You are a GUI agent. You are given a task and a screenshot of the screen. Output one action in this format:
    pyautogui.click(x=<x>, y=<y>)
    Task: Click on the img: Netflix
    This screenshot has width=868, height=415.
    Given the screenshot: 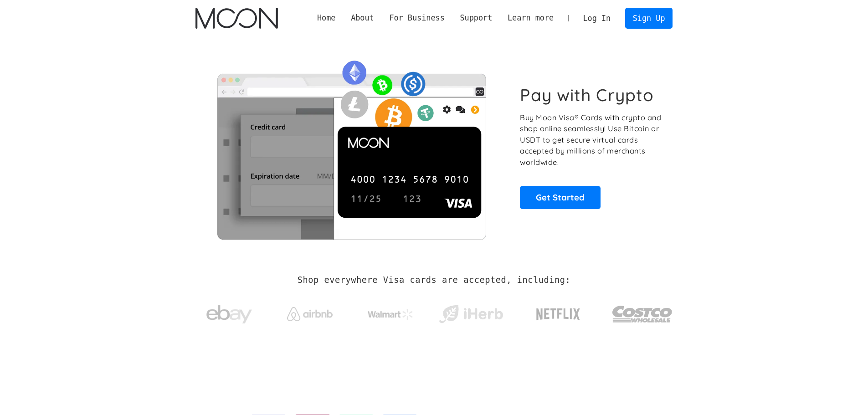 What is the action you would take?
    pyautogui.click(x=558, y=315)
    